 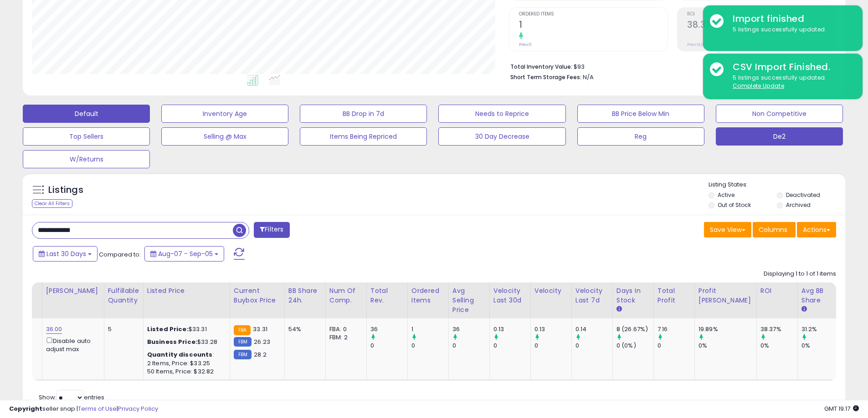 I want to click on div: Ordered Items, so click(x=428, y=296).